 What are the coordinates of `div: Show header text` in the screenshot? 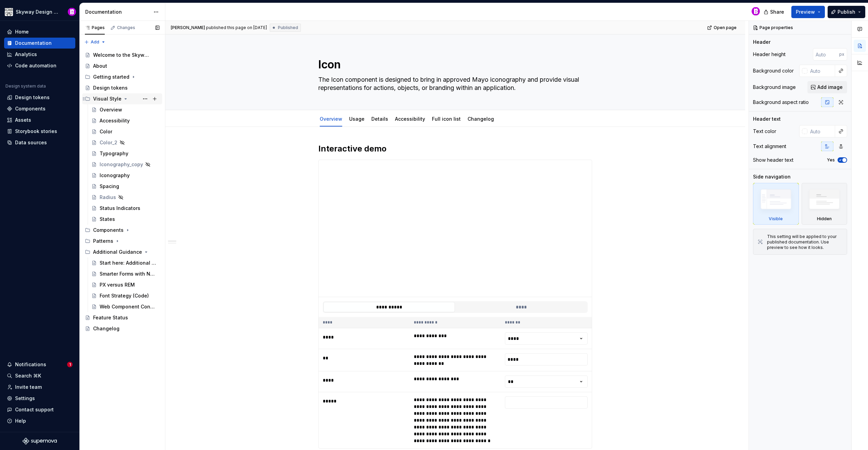 It's located at (773, 160).